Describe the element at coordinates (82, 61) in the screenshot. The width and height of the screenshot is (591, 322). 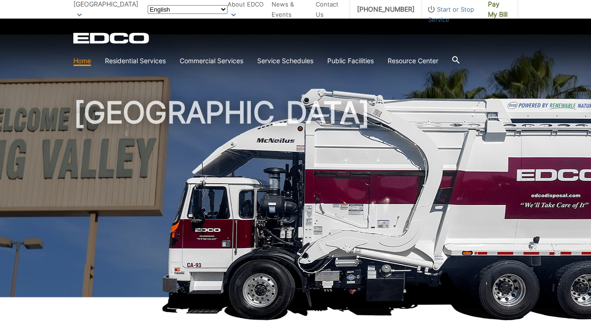
I see `a: Home` at that location.